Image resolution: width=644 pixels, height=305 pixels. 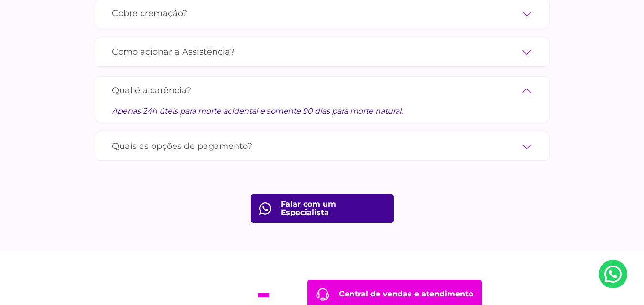 What do you see at coordinates (265, 208) in the screenshot?
I see `img: fale com consultor` at bounding box center [265, 208].